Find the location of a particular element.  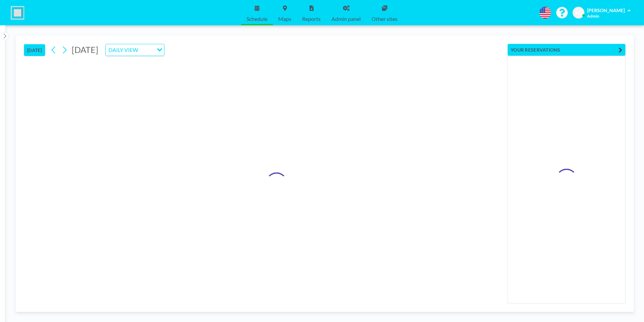

input: Search for option is located at coordinates (146, 50).